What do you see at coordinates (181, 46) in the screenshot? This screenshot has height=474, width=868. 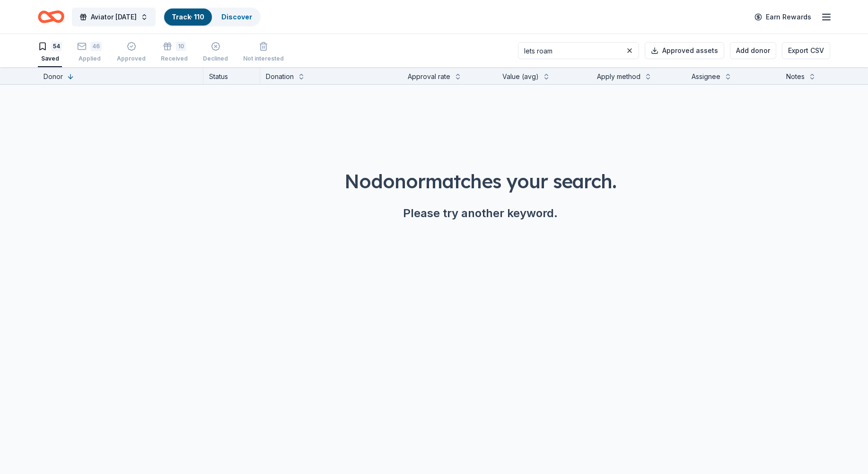 I see `div: 10` at bounding box center [181, 46].